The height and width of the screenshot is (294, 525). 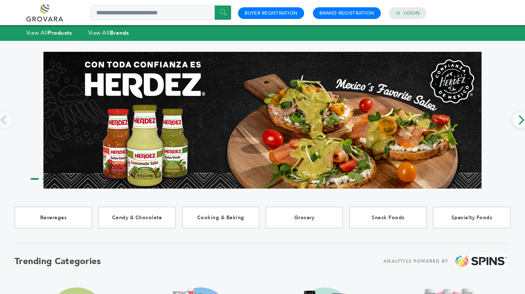 I want to click on a: Brand Registration, so click(x=347, y=13).